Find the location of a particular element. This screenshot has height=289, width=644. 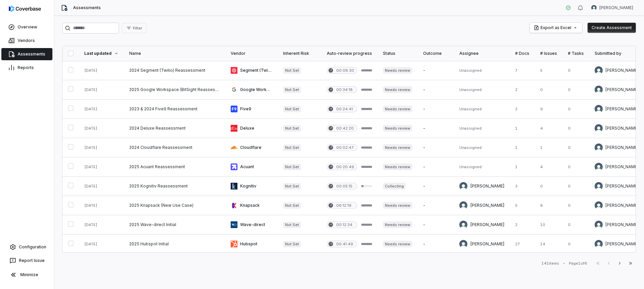

a: Overview is located at coordinates (27, 27).